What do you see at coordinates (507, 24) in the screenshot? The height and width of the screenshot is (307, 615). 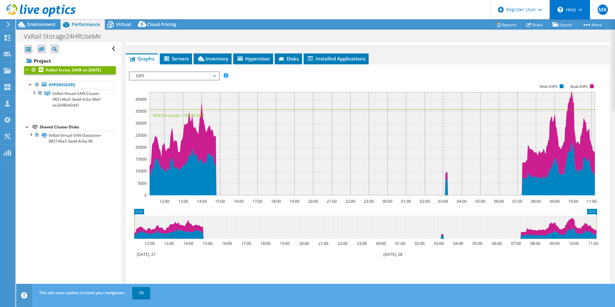 I see `a: Reports` at bounding box center [507, 24].